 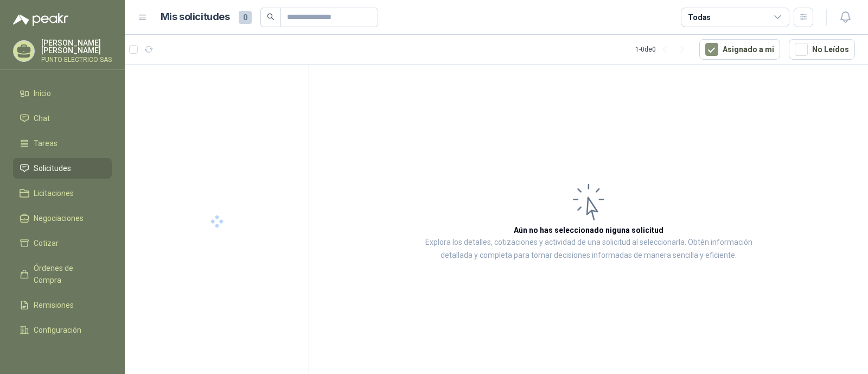 I want to click on a: Licitaciones, so click(x=62, y=193).